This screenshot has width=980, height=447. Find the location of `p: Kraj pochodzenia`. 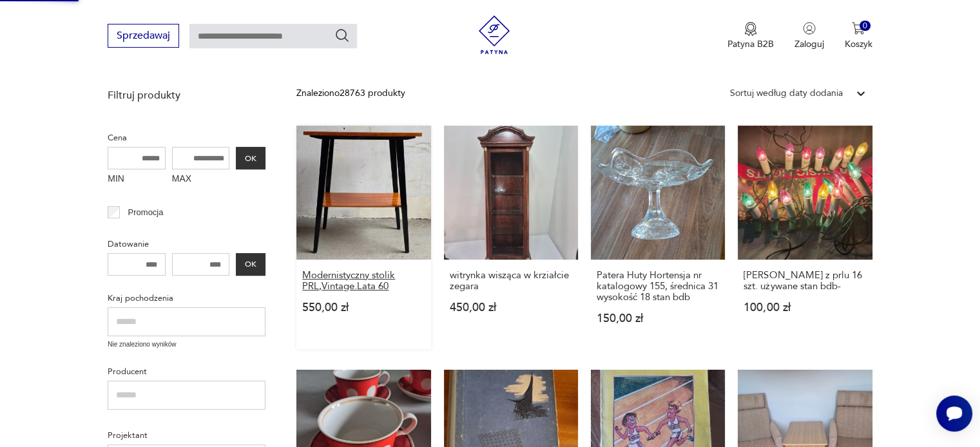

p: Kraj pochodzenia is located at coordinates (186, 298).